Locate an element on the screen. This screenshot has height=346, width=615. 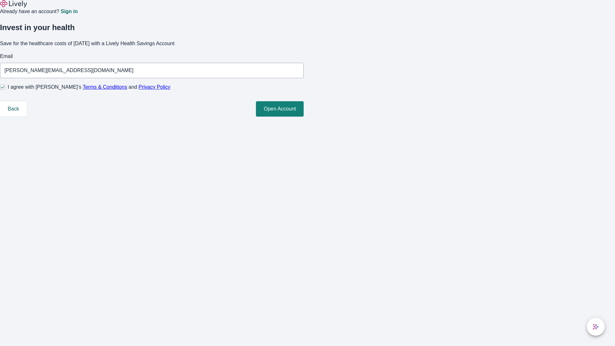
a: Privacy Policy is located at coordinates (155, 87).